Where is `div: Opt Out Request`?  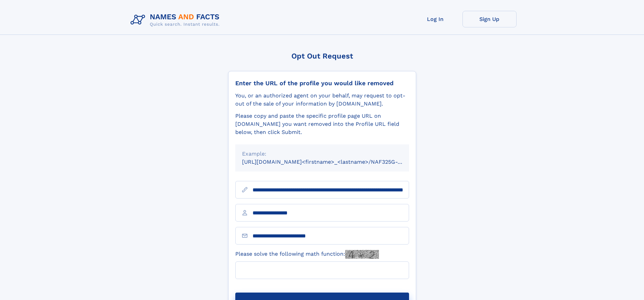
div: Opt Out Request is located at coordinates (322, 56).